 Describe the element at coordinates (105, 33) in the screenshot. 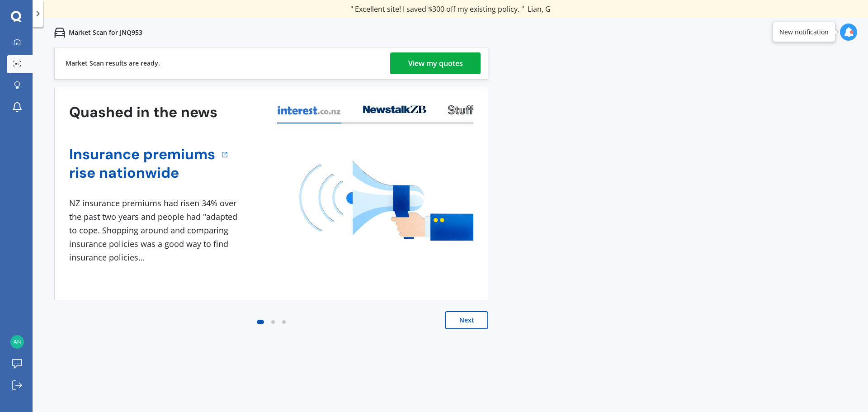

I see `p: Market Scan for JNQ953` at that location.